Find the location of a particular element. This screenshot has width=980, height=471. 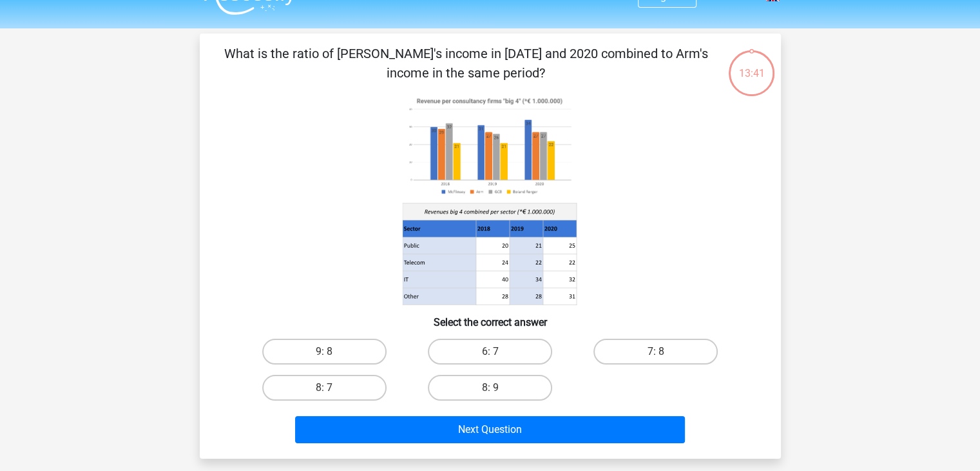

label: 6: 7 is located at coordinates (490, 351).